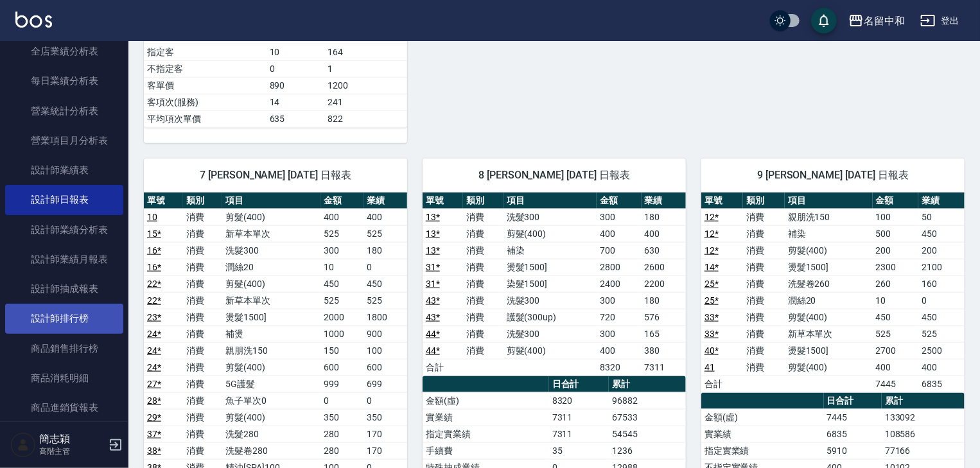  Describe the element at coordinates (343, 384) in the screenshot. I see `td: 999` at that location.